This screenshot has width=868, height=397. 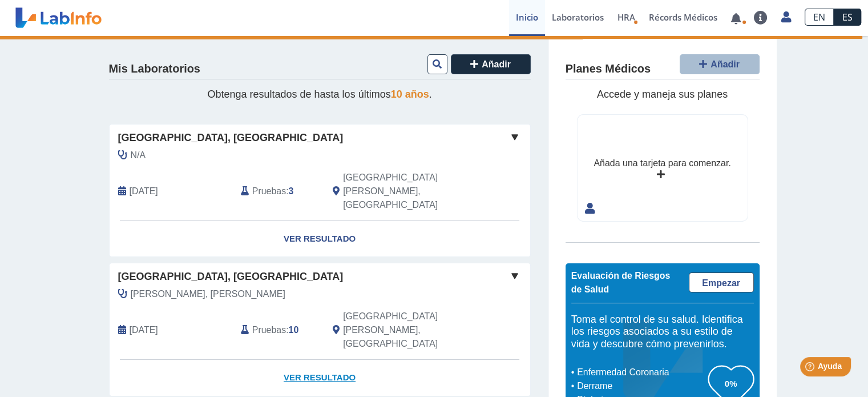 What do you see at coordinates (731, 383) in the screenshot?
I see `h3: 0%` at bounding box center [731, 383].